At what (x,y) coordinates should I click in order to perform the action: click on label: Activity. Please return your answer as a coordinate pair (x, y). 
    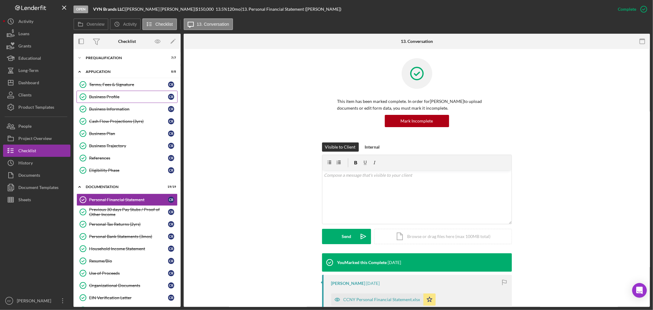
    Looking at the image, I should click on (130, 24).